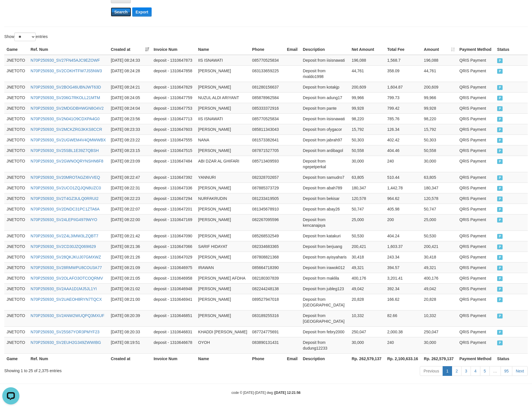 The width and height of the screenshot is (532, 409). What do you see at coordinates (367, 49) in the screenshot?
I see `th: Net Amount` at bounding box center [367, 49].